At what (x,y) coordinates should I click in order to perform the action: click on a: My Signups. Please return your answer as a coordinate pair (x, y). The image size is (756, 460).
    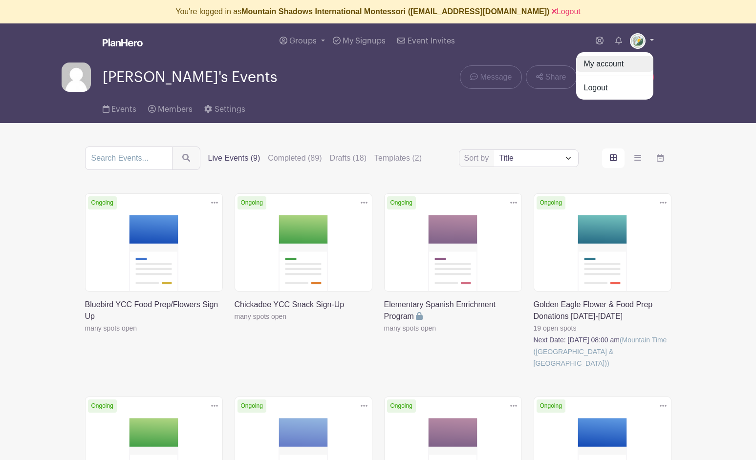
    Looking at the image, I should click on (359, 41).